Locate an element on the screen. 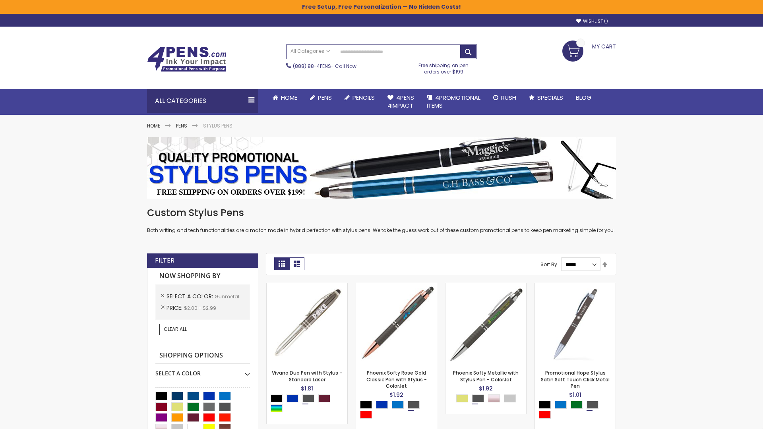  a: Vivano Duo Pen with Stylus - Standard Laser is located at coordinates (307, 376).